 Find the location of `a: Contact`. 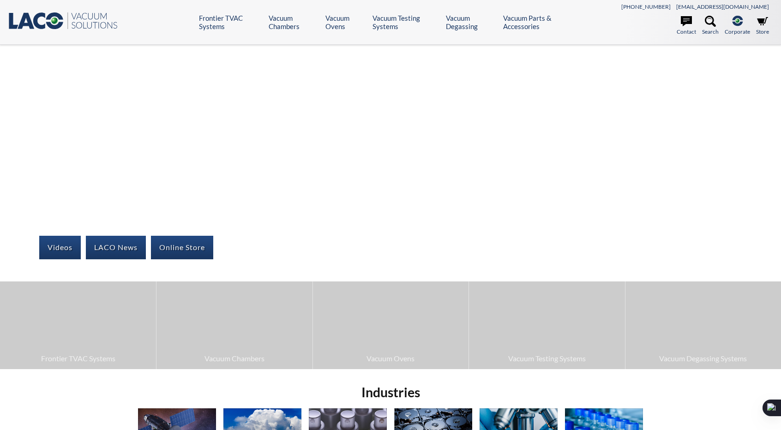

a: Contact is located at coordinates (686, 26).